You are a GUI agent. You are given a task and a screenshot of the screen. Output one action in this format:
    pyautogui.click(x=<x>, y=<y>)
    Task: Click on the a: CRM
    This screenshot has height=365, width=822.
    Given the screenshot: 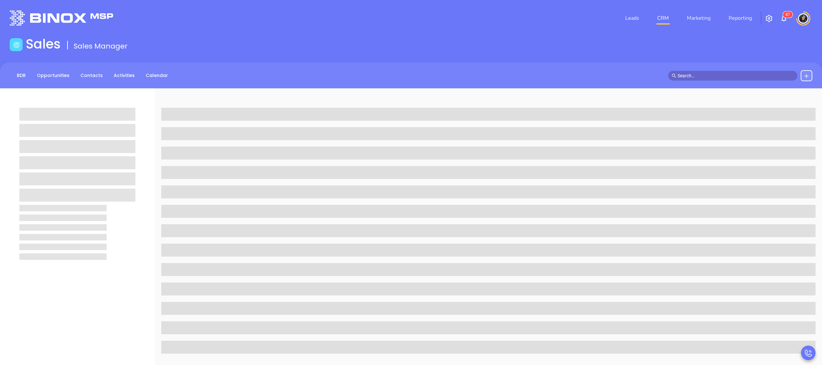 What is the action you would take?
    pyautogui.click(x=663, y=18)
    